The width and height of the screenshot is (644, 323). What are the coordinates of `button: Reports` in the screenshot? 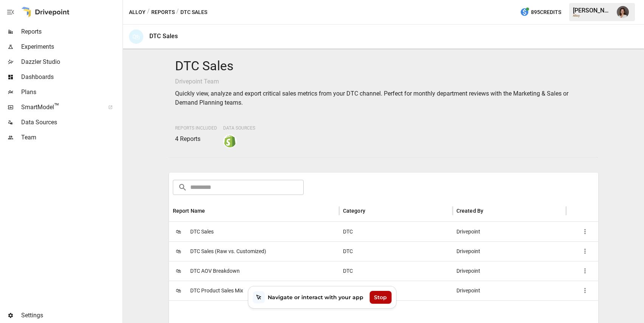 It's located at (163, 12).